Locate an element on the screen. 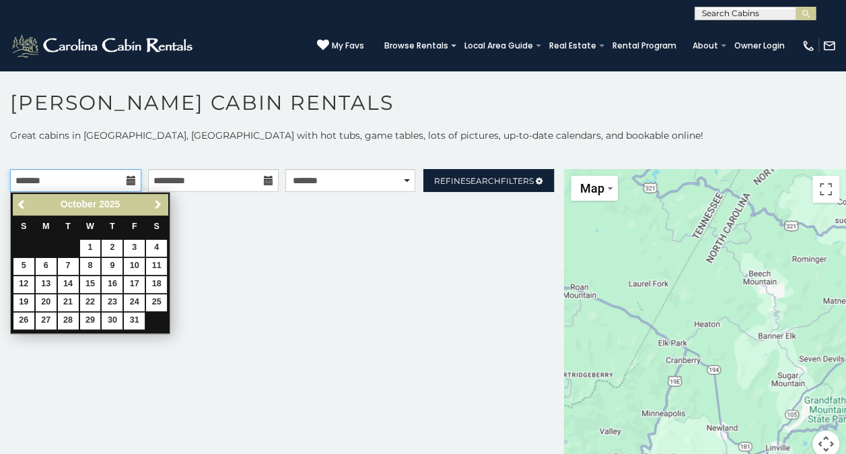  a: 10 is located at coordinates (134, 266).